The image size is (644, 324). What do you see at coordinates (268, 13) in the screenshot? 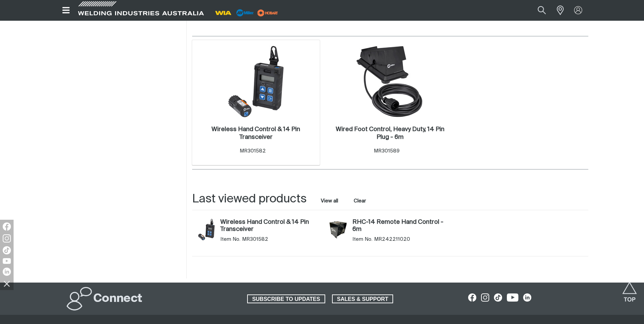
I see `img: miller` at bounding box center [268, 13].